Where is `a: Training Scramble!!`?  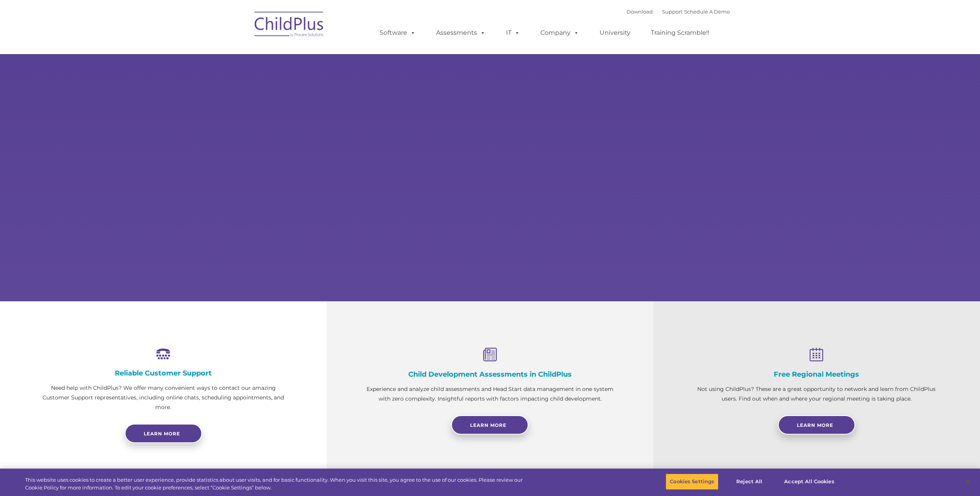 a: Training Scramble!! is located at coordinates (680, 33).